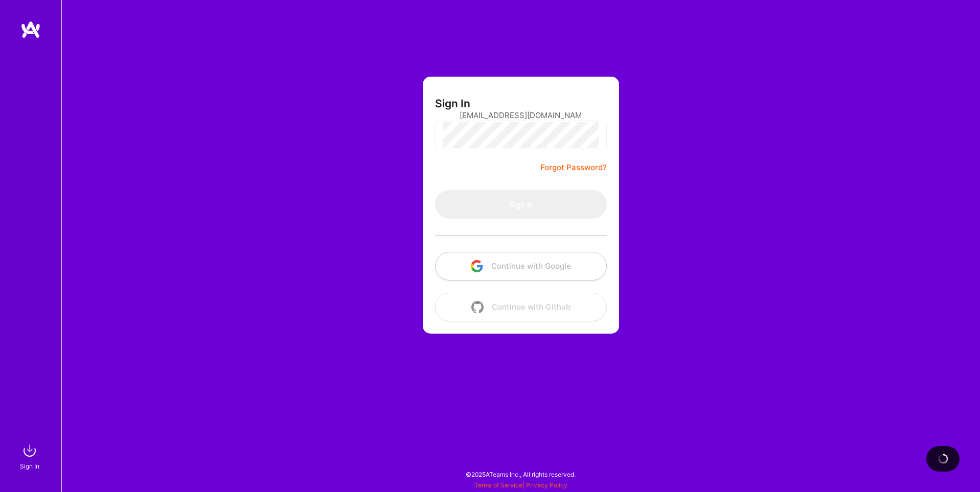 The image size is (980, 492). I want to click on button: Continue with Google, so click(521, 266).